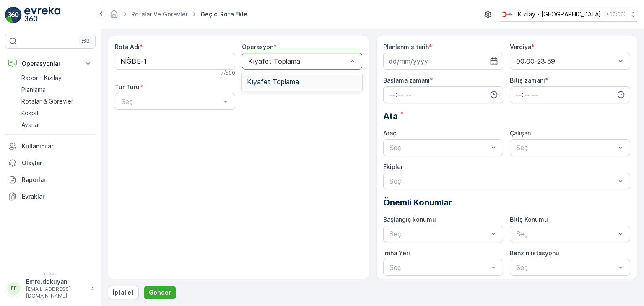  What do you see at coordinates (30, 113) in the screenshot?
I see `p: Kokpit` at bounding box center [30, 113].